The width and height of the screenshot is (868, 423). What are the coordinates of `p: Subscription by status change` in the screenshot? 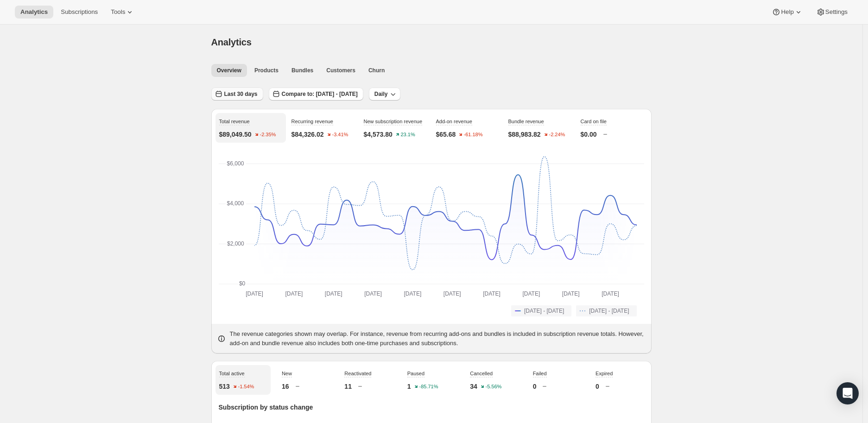 It's located at (432, 407).